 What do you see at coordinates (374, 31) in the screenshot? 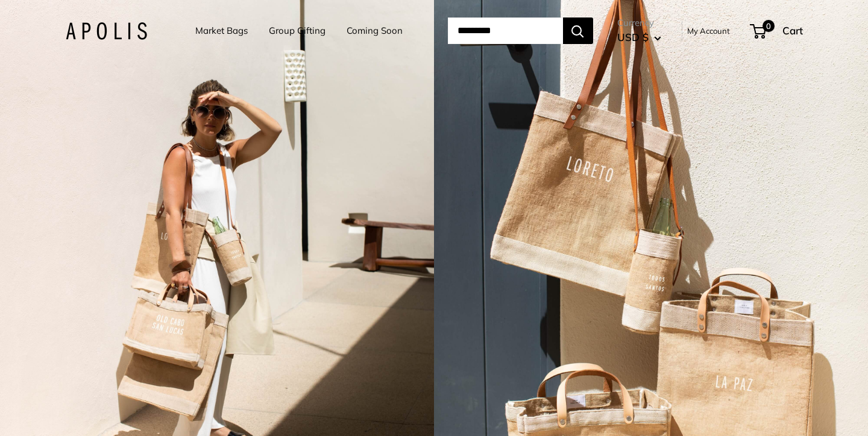
I see `a: Coming Soon` at bounding box center [374, 31].